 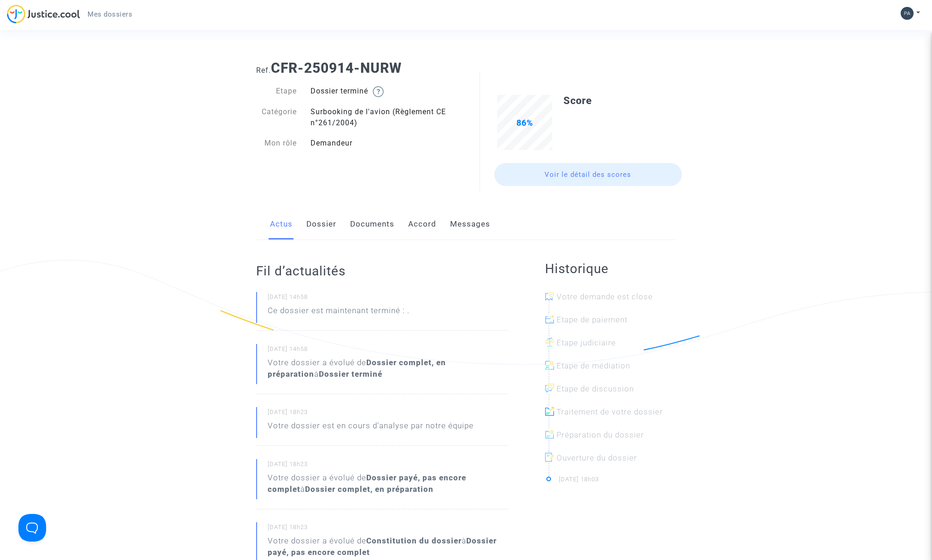 What do you see at coordinates (339, 313) in the screenshot?
I see `p: Ce dossier est maintenant terminé : .` at bounding box center [339, 313].